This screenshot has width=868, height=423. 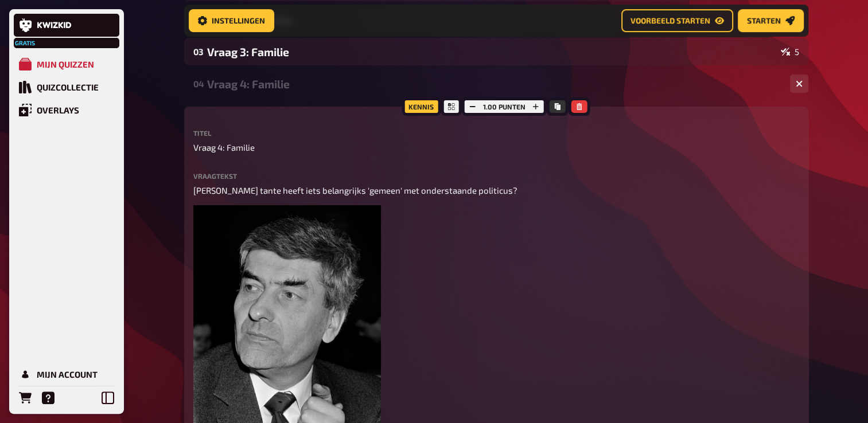 What do you see at coordinates (67, 87) in the screenshot?
I see `a: Quizcollectie` at bounding box center [67, 87].